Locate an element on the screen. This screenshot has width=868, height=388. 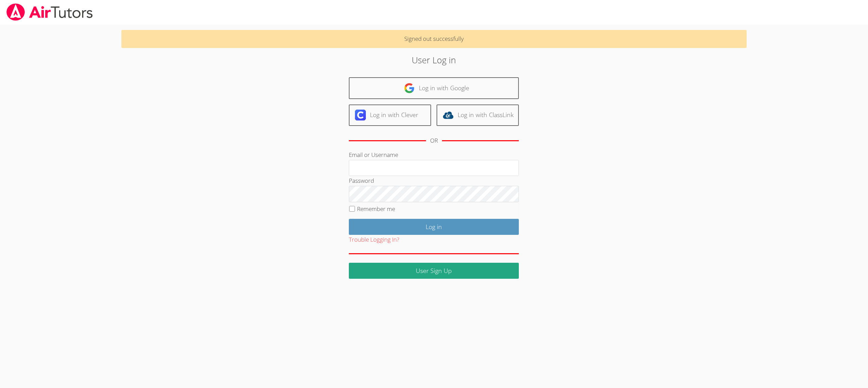
a: Log in with Google is located at coordinates (434, 87).